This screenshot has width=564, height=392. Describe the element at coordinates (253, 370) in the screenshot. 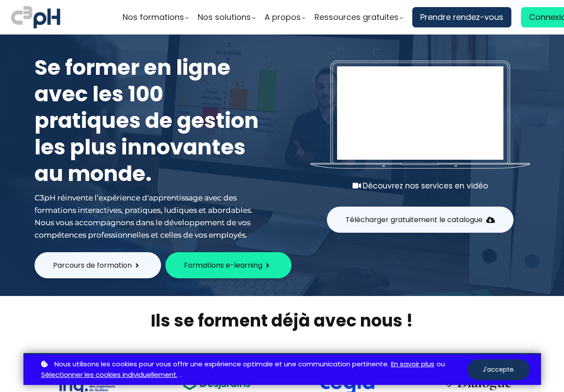

I see `p: ou .` at that location.